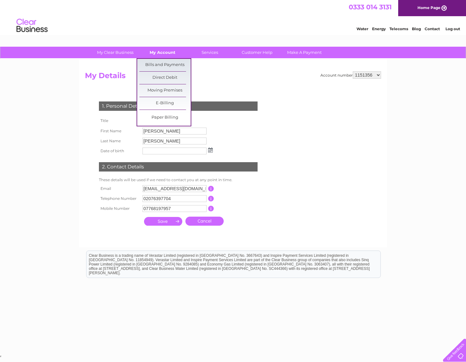 The width and height of the screenshot is (466, 362). What do you see at coordinates (257, 52) in the screenshot?
I see `a: Customer Help` at bounding box center [257, 52].